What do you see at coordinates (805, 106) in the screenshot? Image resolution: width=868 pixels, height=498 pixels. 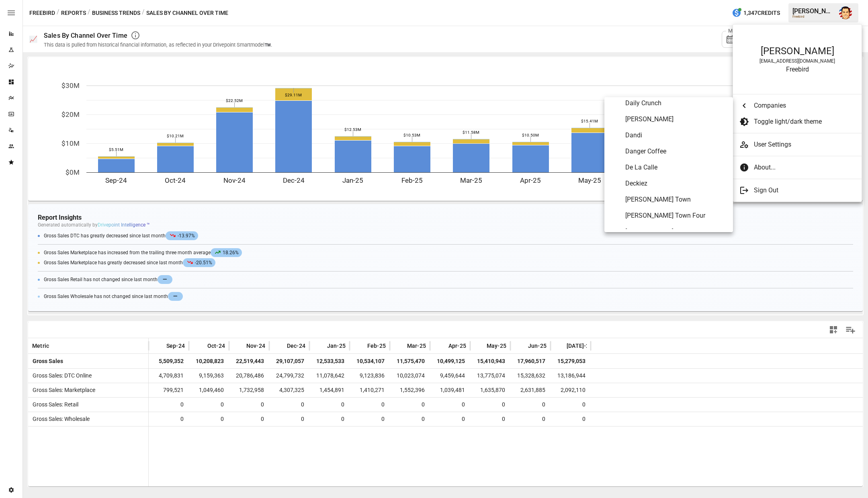 I see `span: Companies` at bounding box center [805, 106].